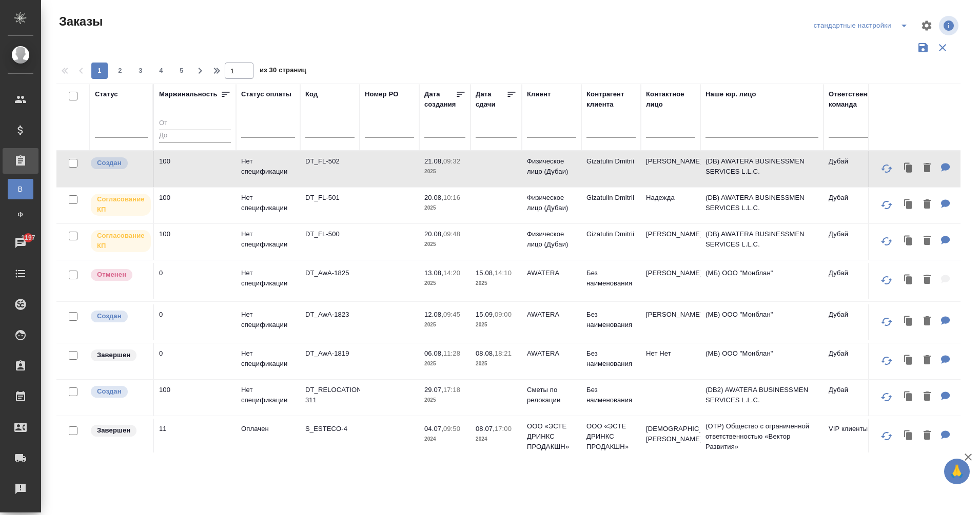 The image size is (980, 515). Describe the element at coordinates (503, 314) in the screenshot. I see `p: 09:00` at that location.